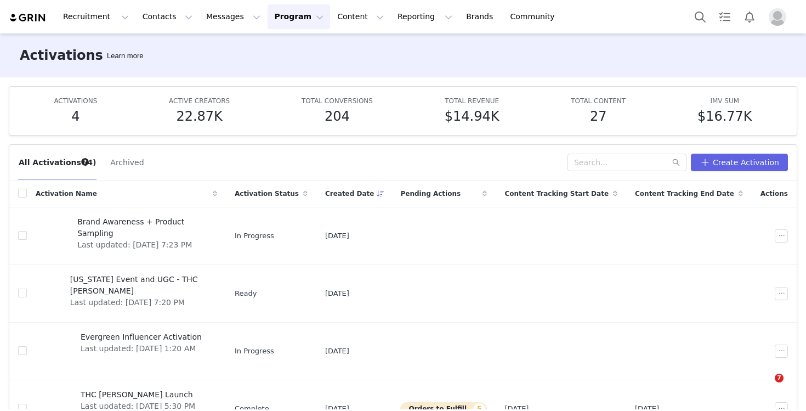  I want to click on button: Archived, so click(127, 162).